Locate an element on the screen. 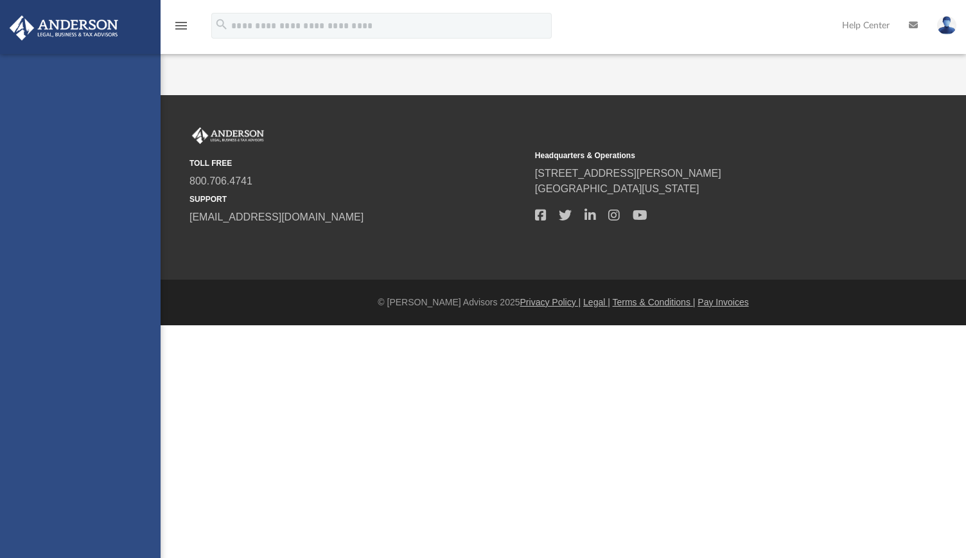  img: User Pic is located at coordinates (947, 25).